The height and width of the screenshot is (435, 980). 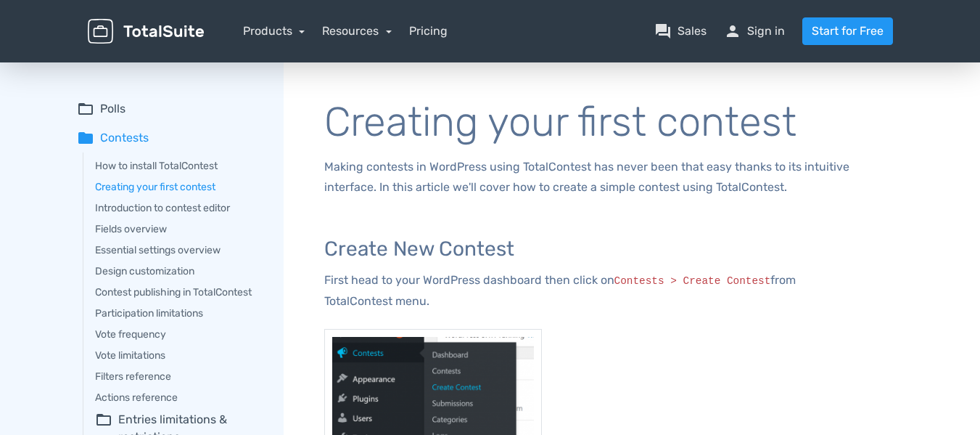 What do you see at coordinates (357, 31) in the screenshot?
I see `a: Resources` at bounding box center [357, 31].